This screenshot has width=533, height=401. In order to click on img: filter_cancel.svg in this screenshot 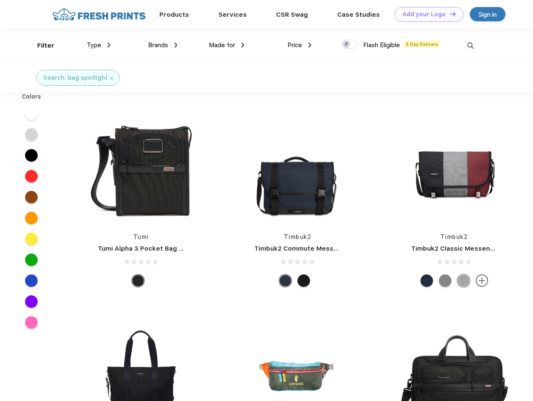, I will do `click(111, 78)`.